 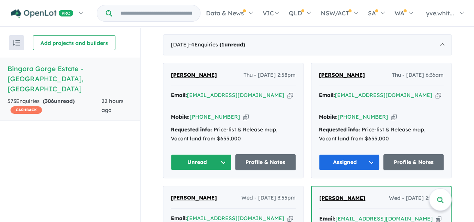 What do you see at coordinates (440, 13) in the screenshot?
I see `span: yve.whit...` at bounding box center [440, 13].